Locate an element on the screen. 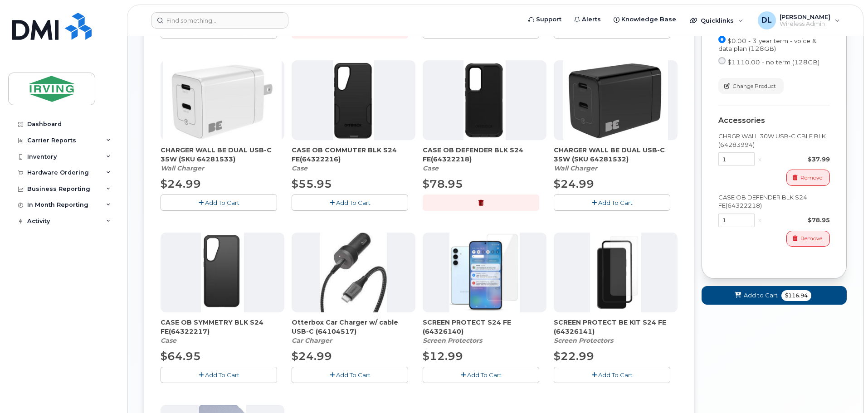  span: $0.00 - 3 year term - voice & data plan (128GB) is located at coordinates (767, 45).